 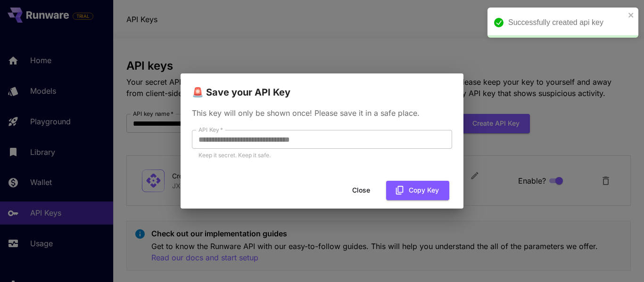 I want to click on button: Close, so click(x=361, y=190).